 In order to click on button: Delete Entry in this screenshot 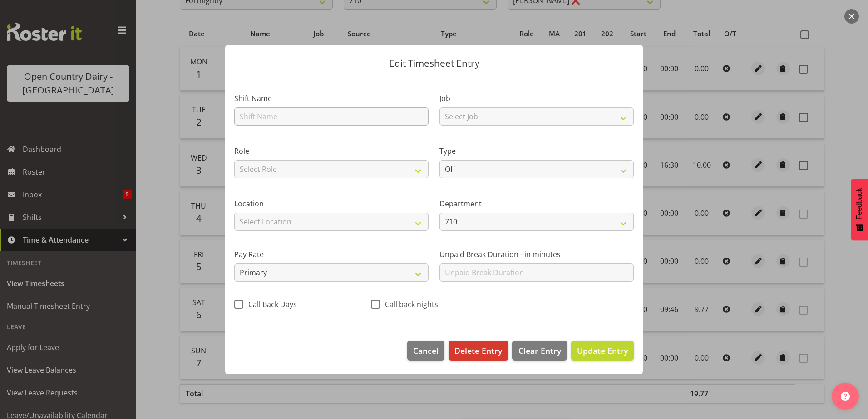, I will do `click(478, 351)`.